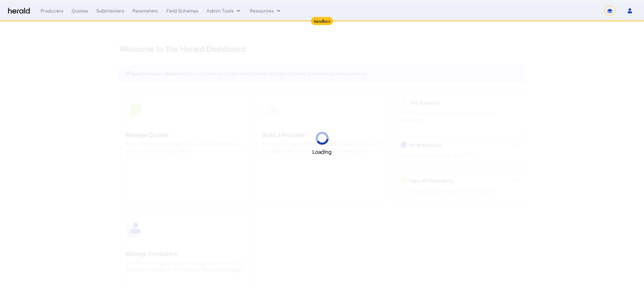 The width and height of the screenshot is (644, 287). What do you see at coordinates (110, 11) in the screenshot?
I see `div: Submissions` at bounding box center [110, 11].